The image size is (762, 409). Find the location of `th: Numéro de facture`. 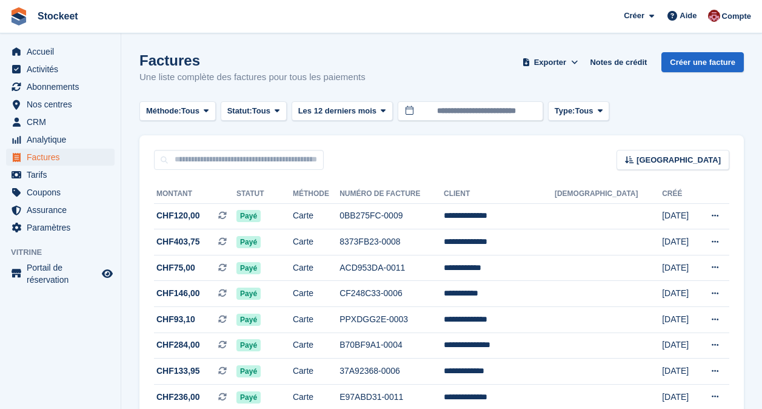

th: Numéro de facture is located at coordinates (392, 194).